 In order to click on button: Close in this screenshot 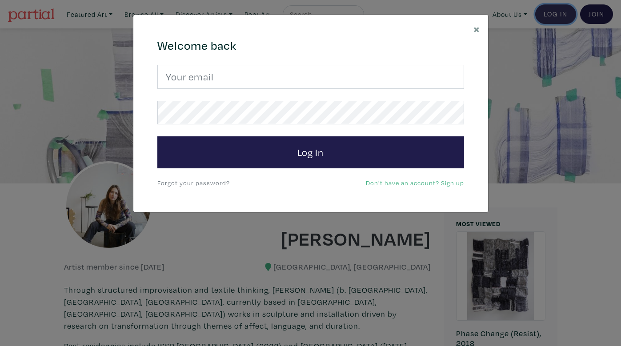, I will do `click(476, 28)`.